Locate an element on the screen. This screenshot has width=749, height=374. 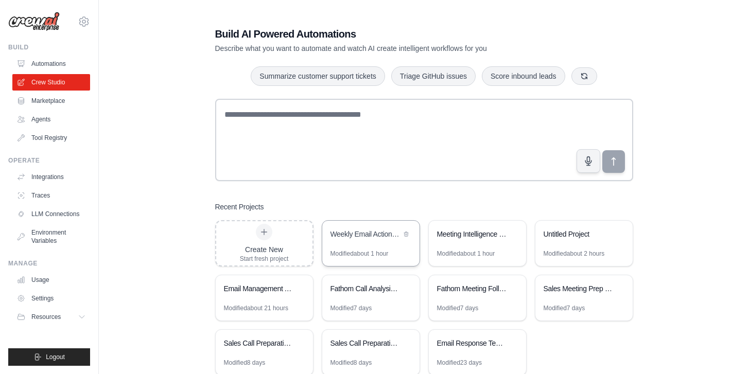
h3: Recent Projects is located at coordinates (239, 207).